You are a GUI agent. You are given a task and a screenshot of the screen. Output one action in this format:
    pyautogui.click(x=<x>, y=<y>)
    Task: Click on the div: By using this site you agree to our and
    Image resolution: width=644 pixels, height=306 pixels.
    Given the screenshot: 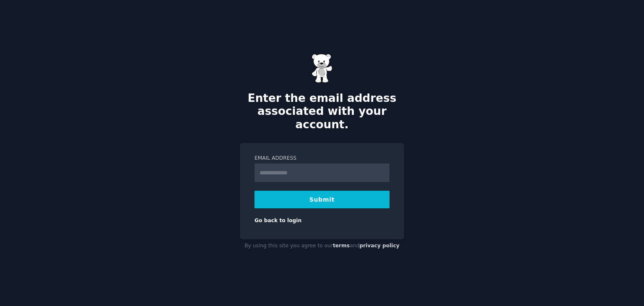 What is the action you would take?
    pyautogui.click(x=322, y=246)
    